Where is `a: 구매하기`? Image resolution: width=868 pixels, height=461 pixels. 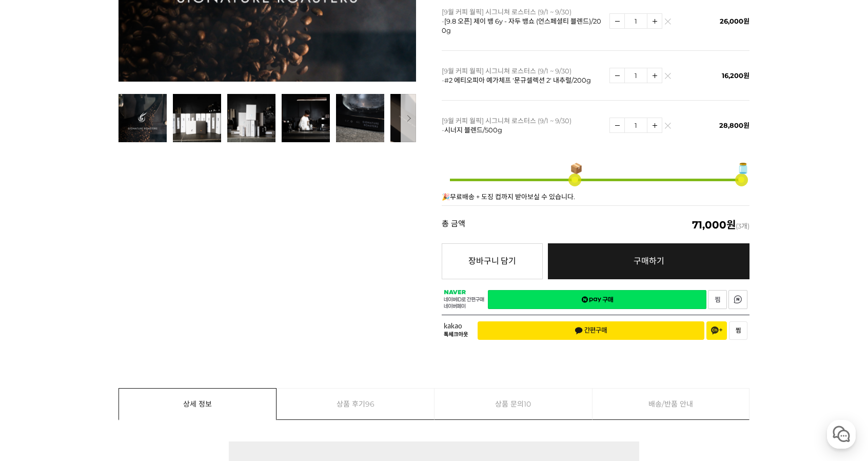
a: 구매하기 is located at coordinates (648, 261).